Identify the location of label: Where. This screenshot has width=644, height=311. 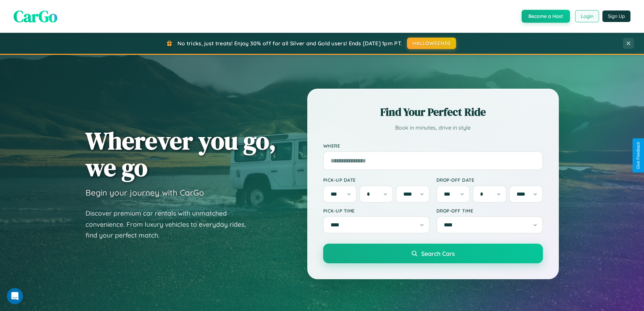
(433, 146).